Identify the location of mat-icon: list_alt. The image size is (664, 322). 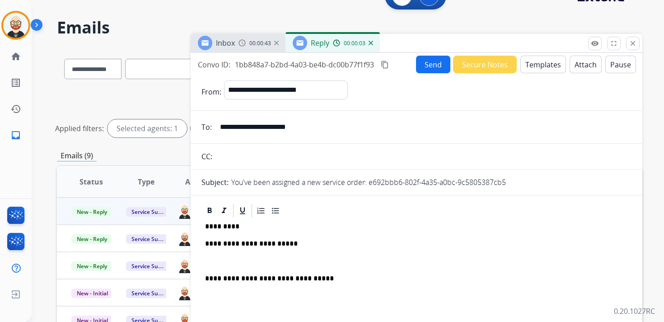
(16, 83).